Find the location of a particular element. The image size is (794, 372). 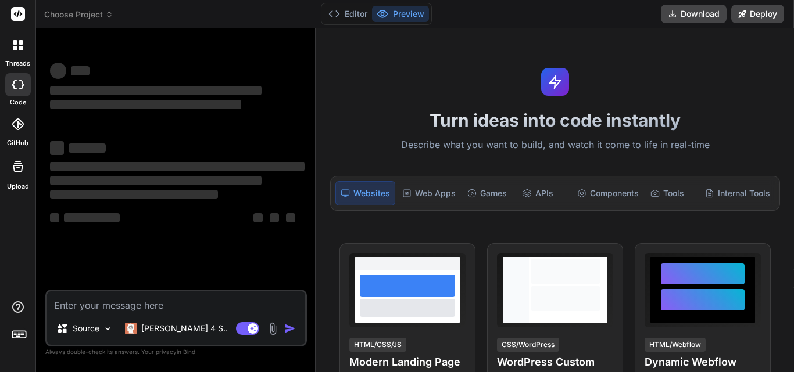

p: Source is located at coordinates (86, 329).